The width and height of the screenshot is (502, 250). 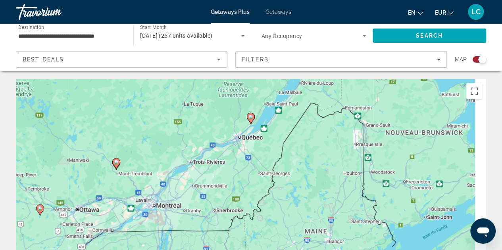 I want to click on button: Change currency, so click(x=444, y=12).